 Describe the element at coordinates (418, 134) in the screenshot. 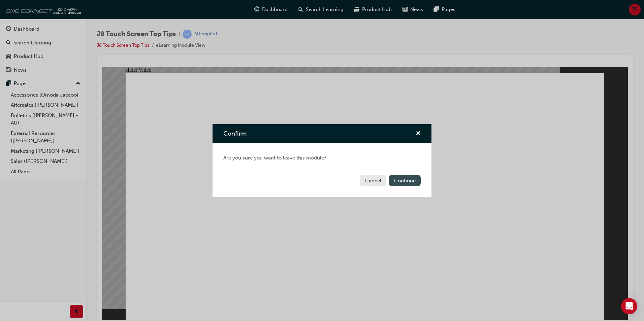

I see `button: cross-icon` at that location.